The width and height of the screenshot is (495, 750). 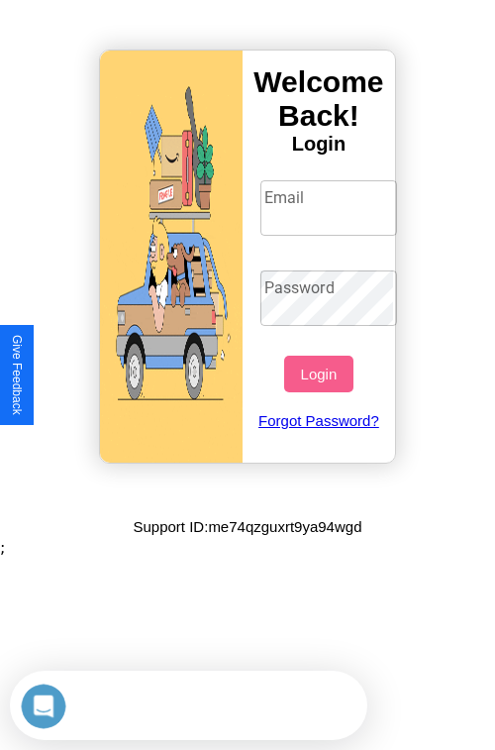 What do you see at coordinates (212, 25) in the screenshot?
I see `div: Need help?` at bounding box center [212, 25].